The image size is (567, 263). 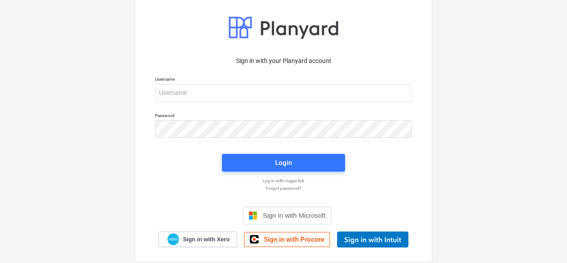 I want to click on p: Username, so click(x=284, y=80).